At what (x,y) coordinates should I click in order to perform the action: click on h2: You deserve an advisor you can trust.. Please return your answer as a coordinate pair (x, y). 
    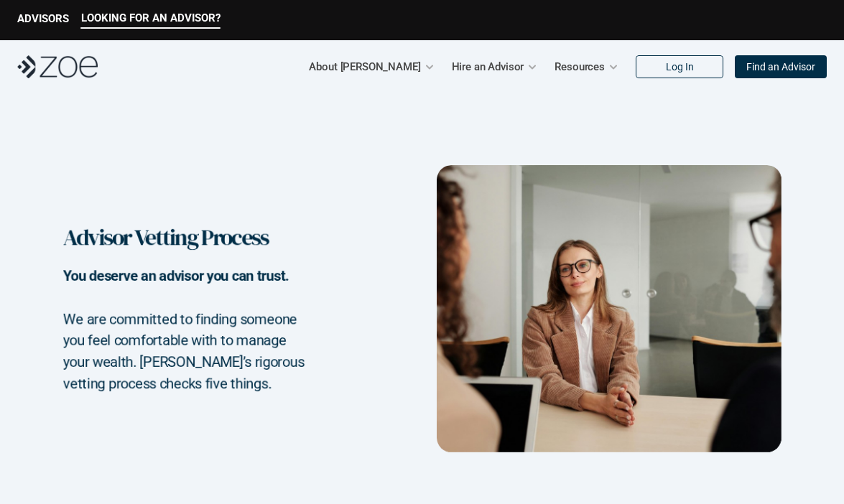
    Looking at the image, I should click on (186, 287).